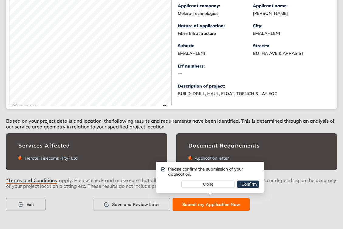 This screenshot has height=229, width=343. What do you see at coordinates (32, 181) in the screenshot?
I see `span: *Terms and Conditions` at bounding box center [32, 181].